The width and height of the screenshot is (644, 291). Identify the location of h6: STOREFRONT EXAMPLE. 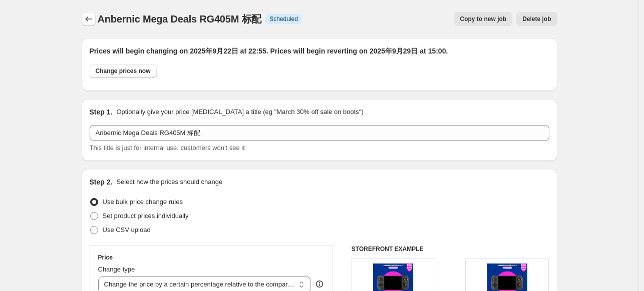
(451, 249).